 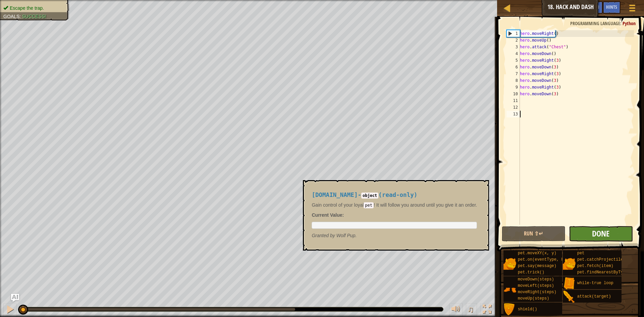 What do you see at coordinates (595, 23) in the screenshot?
I see `span: Programming language` at bounding box center [595, 23].